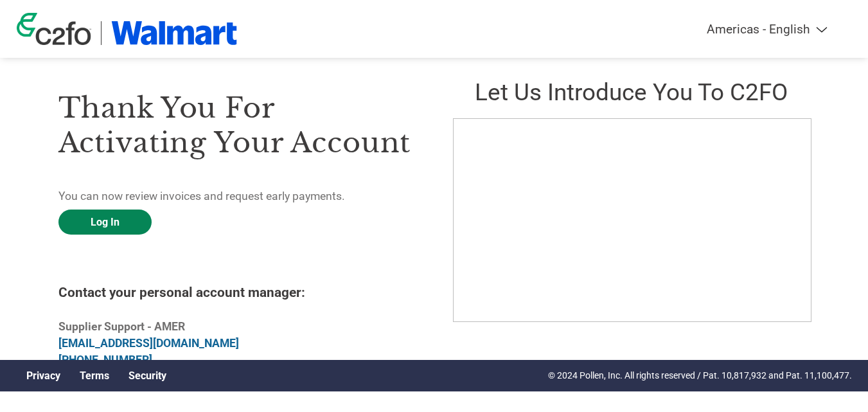 The height and width of the screenshot is (412, 868). Describe the element at coordinates (699, 375) in the screenshot. I see `p: © 2024 Pollen, Inc. All rights reserved / Pat. 10,817,932 and Pat. 11,100,477.` at that location.